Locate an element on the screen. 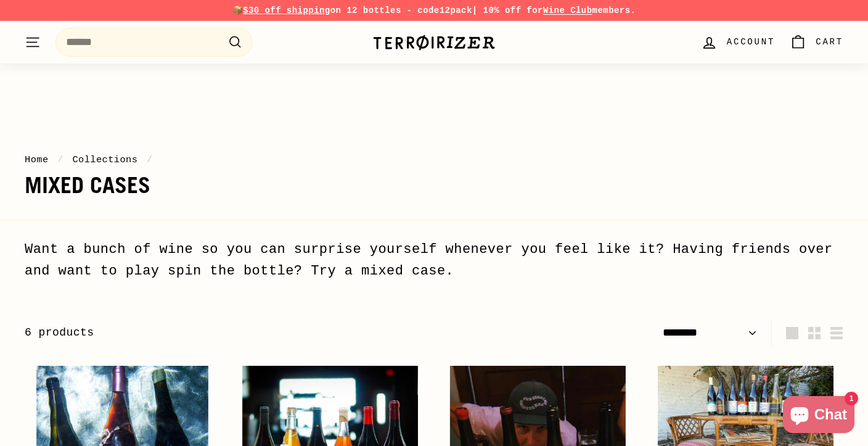 The height and width of the screenshot is (446, 868). span: Account is located at coordinates (751, 42).